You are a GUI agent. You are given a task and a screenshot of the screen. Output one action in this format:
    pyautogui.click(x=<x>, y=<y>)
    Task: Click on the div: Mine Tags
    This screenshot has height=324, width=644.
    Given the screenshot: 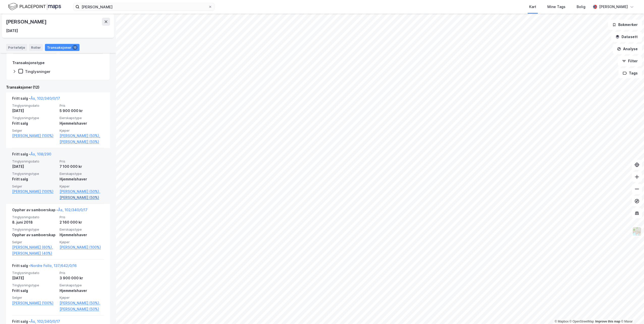 What is the action you would take?
    pyautogui.click(x=556, y=7)
    